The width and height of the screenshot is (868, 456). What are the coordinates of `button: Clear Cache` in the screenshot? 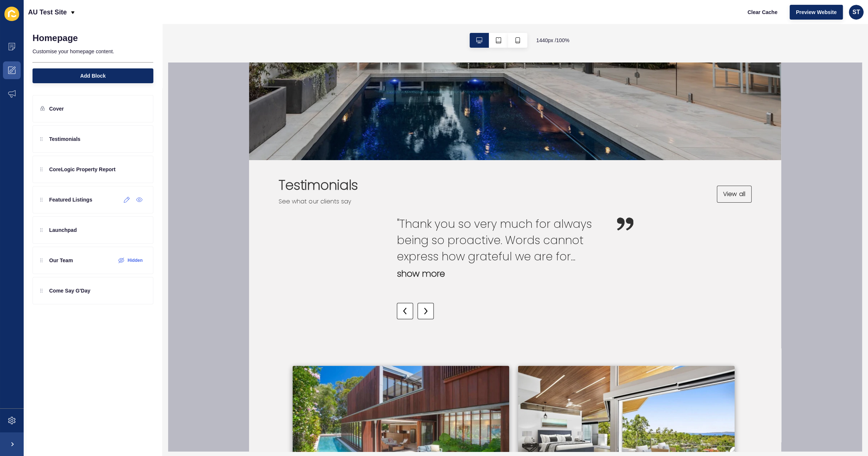 It's located at (762, 12).